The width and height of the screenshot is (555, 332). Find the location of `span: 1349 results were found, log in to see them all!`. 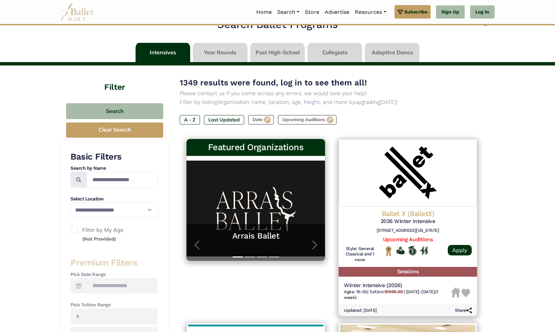

span: 1349 results were found, log in to see them all! is located at coordinates (273, 83).